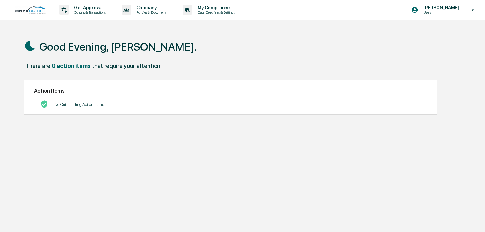  What do you see at coordinates (89, 12) in the screenshot?
I see `p: Content & Transactions` at bounding box center [89, 12].